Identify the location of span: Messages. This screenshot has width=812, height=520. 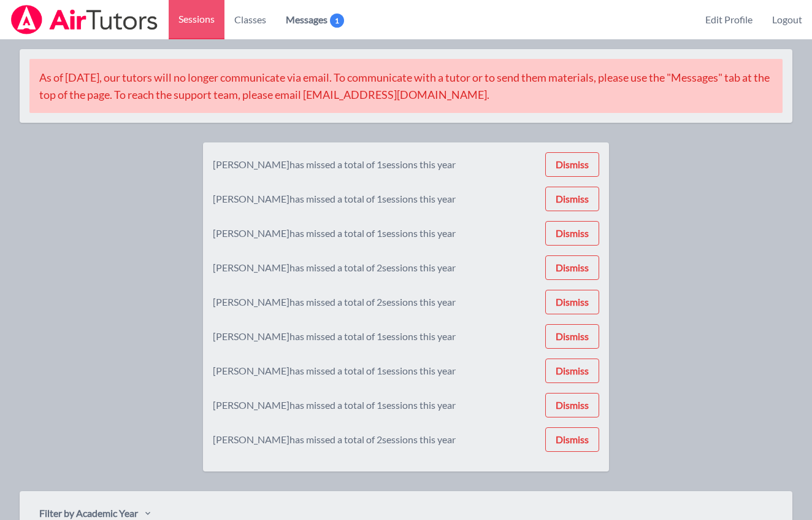
(314, 19).